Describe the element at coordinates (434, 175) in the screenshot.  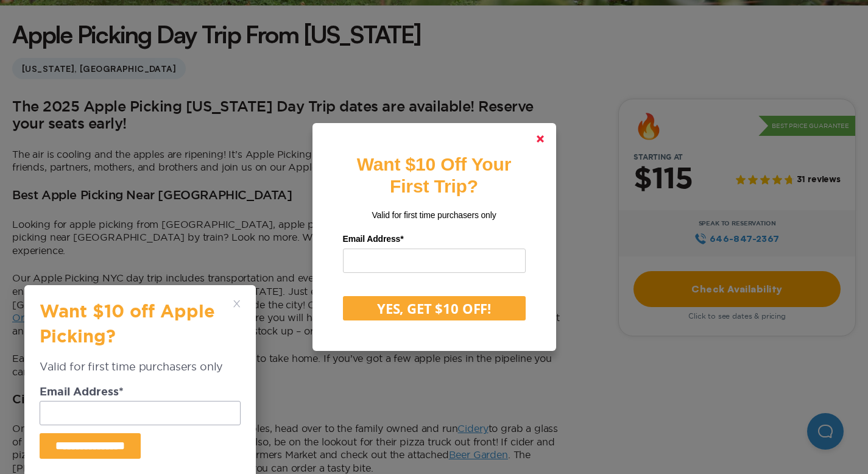
I see `strong: Want $10 Off Your First Trip?` at that location.